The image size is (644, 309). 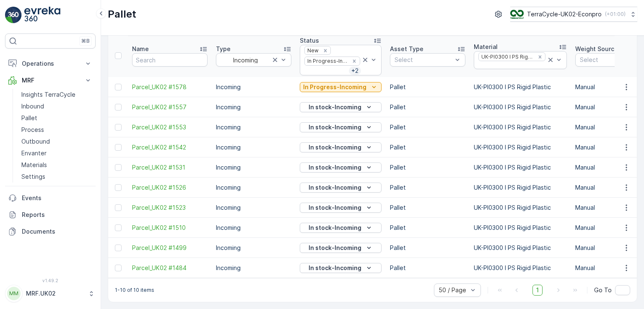 I want to click on a: Outbound, so click(x=56, y=142).